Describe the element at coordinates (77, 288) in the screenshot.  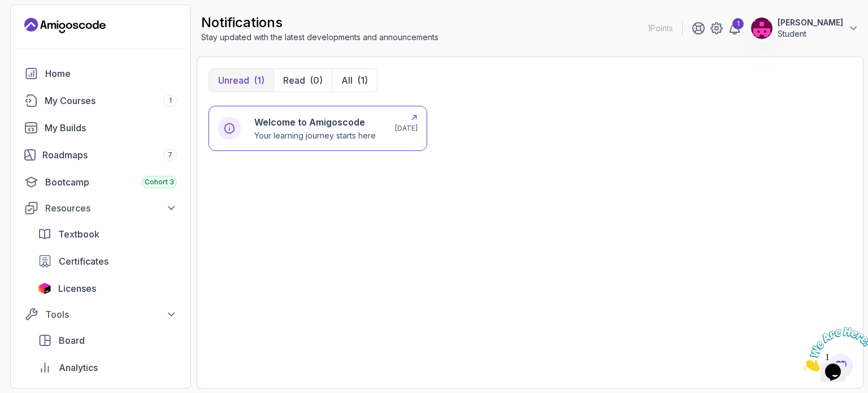
I see `span: Licenses` at that location.